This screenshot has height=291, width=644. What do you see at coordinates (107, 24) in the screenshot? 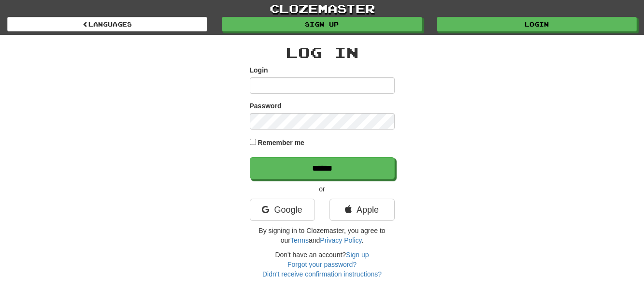
I see `a: Languages` at bounding box center [107, 24].